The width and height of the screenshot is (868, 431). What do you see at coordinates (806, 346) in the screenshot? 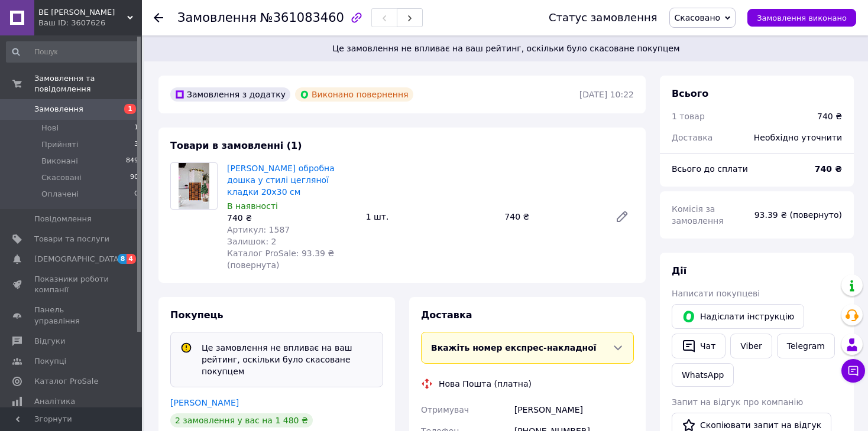
I see `a: Telegram` at bounding box center [806, 346].